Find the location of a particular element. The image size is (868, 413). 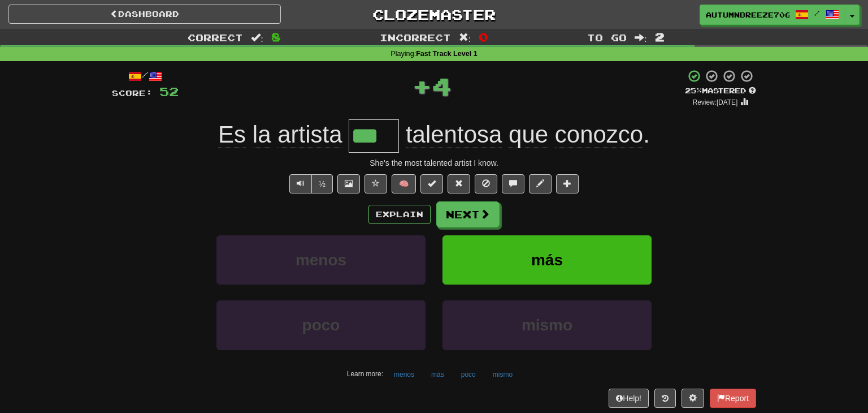

span: 2 is located at coordinates (659, 37).